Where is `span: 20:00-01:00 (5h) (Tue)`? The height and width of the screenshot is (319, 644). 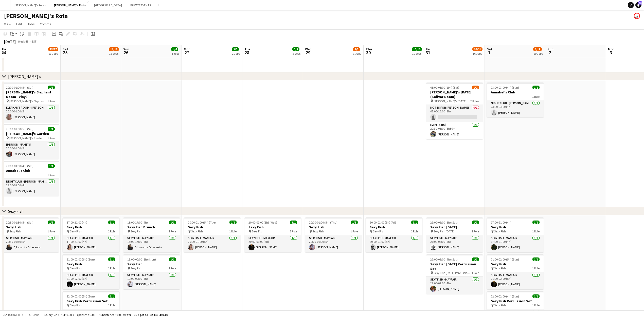
span: 20:00-01:00 (5h) (Tue) is located at coordinates (202, 222).